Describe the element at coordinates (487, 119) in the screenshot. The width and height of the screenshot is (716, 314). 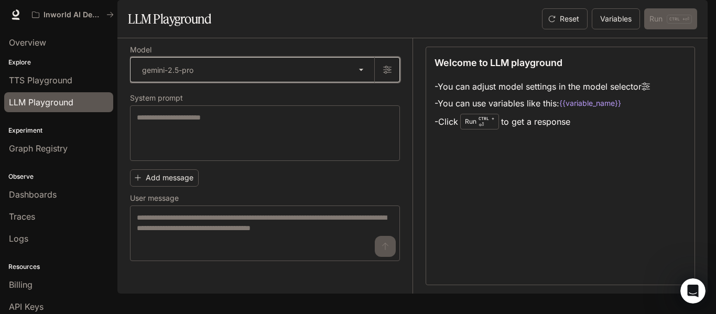
I see `p: CTRL +` at that location.